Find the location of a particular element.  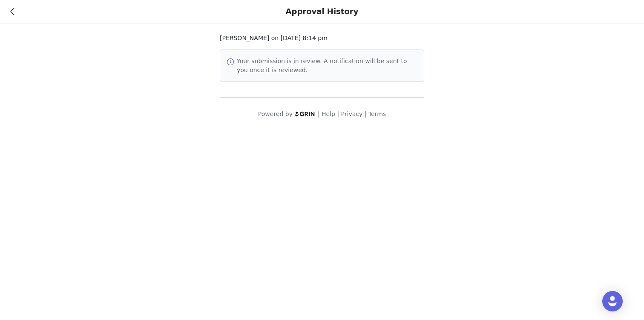

span: Powered by is located at coordinates (275, 114).